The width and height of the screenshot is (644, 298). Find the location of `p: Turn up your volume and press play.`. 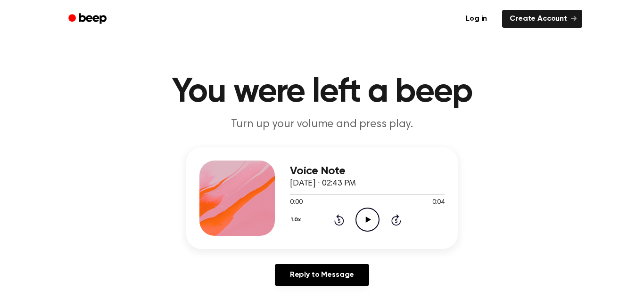

p: Turn up your volume and press play. is located at coordinates (322, 124).